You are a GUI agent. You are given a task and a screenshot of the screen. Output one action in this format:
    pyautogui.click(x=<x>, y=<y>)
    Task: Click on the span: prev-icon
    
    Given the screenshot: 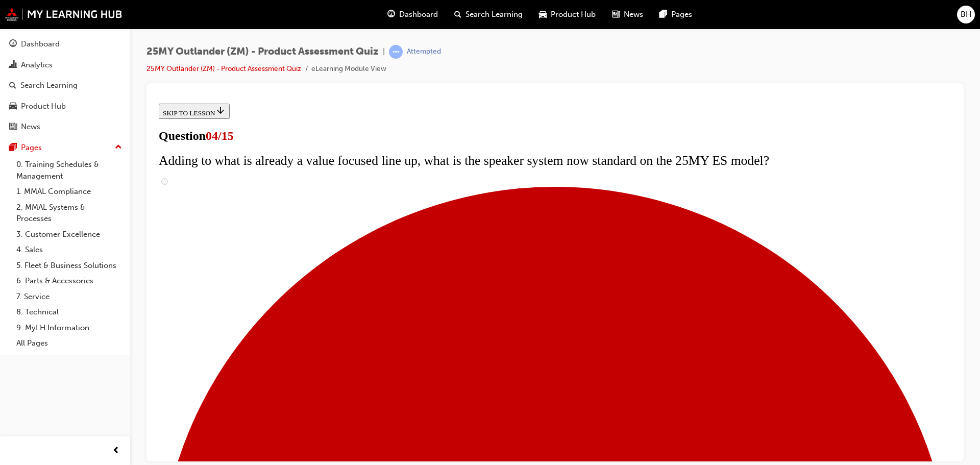 What is the action you would take?
    pyautogui.click(x=116, y=451)
    